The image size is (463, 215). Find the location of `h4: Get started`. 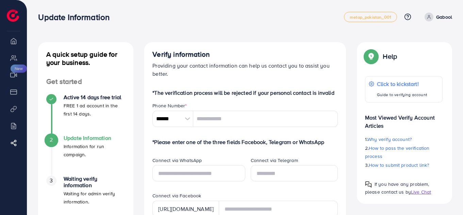

h4: Get started is located at coordinates (86, 82).